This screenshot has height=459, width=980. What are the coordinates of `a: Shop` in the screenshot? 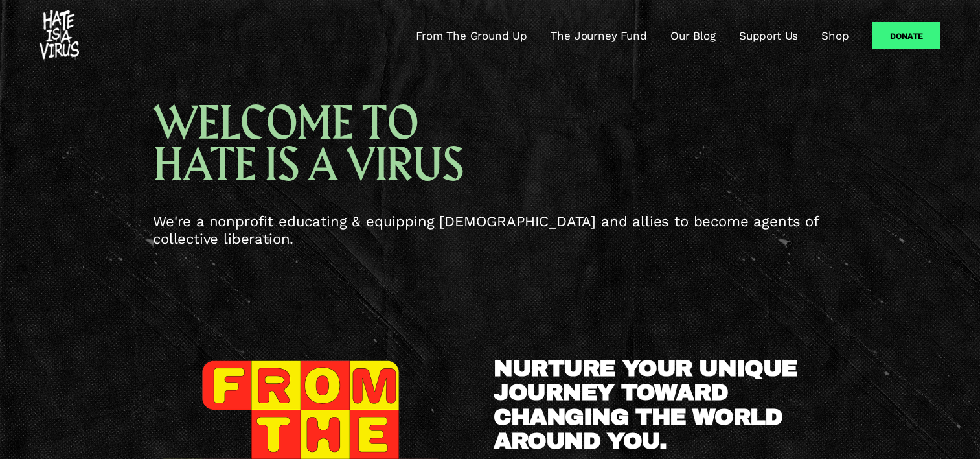 It's located at (835, 35).